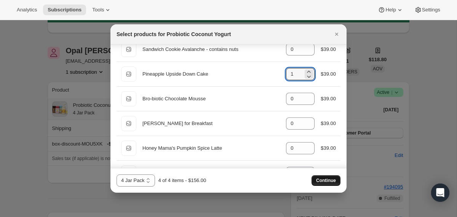 This screenshot has width=457, height=217. I want to click on button: Continue, so click(326, 181).